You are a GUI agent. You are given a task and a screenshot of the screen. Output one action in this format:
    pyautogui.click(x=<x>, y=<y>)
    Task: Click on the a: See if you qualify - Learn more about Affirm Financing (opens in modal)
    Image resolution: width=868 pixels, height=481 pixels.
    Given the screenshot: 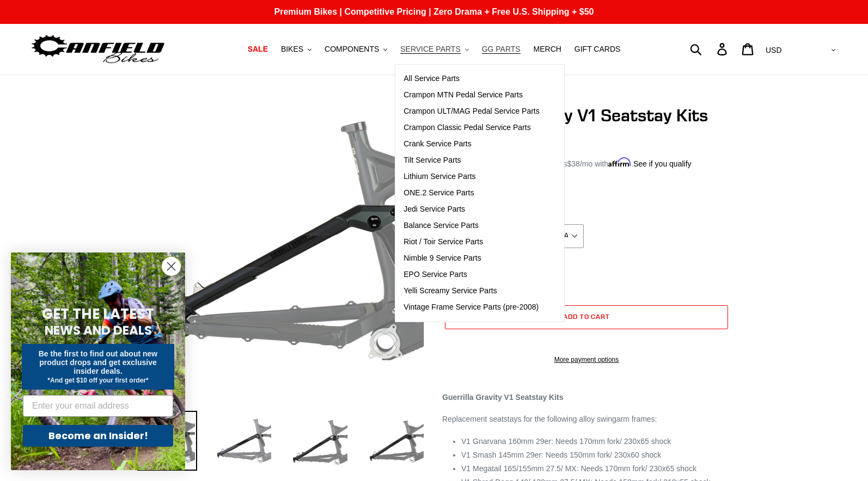 What is the action you would take?
    pyautogui.click(x=663, y=163)
    